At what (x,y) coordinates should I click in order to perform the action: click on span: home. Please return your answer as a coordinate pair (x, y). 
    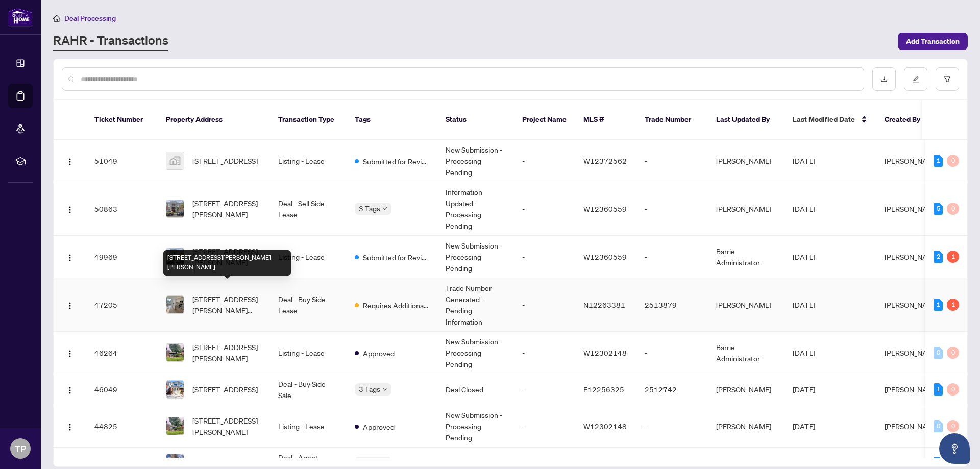
    Looking at the image, I should click on (57, 19).